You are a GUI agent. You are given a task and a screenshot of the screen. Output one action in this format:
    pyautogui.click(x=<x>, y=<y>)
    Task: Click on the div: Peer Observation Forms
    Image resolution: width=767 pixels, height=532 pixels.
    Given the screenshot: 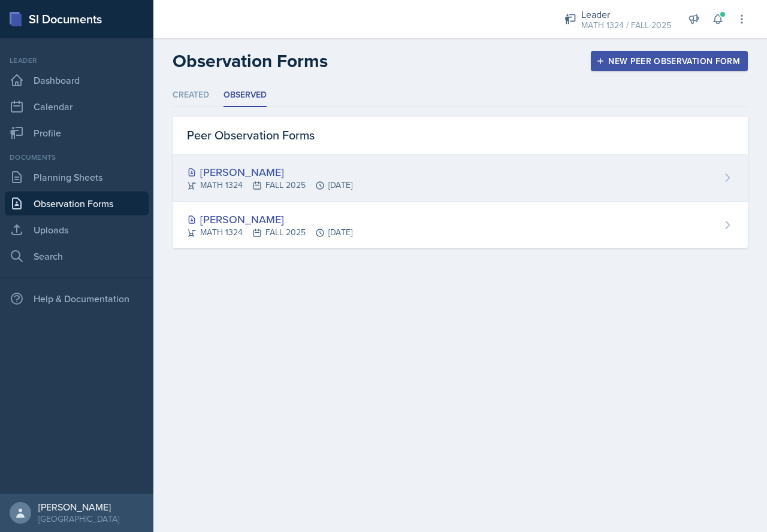 What is the action you would take?
    pyautogui.click(x=460, y=135)
    